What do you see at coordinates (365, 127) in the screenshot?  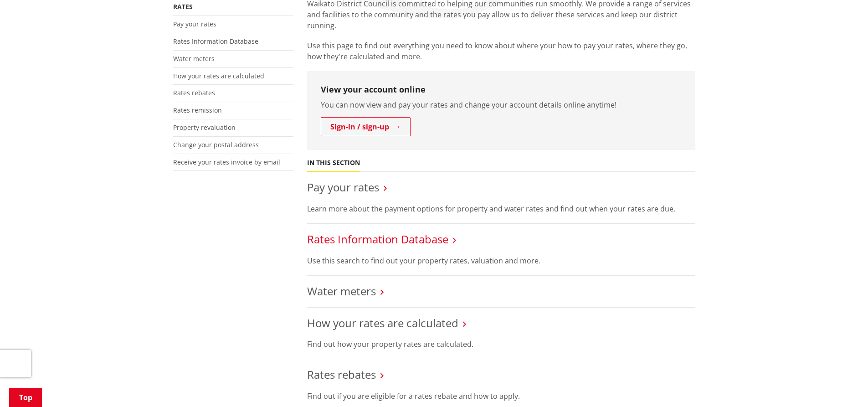 I see `a: Sign-in / sign-up` at bounding box center [365, 127].